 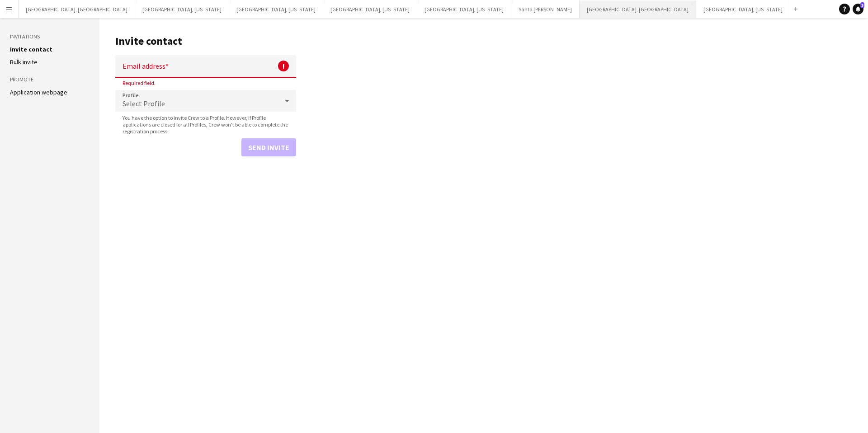 What do you see at coordinates (138, 83) in the screenshot?
I see `span: Required field.` at bounding box center [138, 83].